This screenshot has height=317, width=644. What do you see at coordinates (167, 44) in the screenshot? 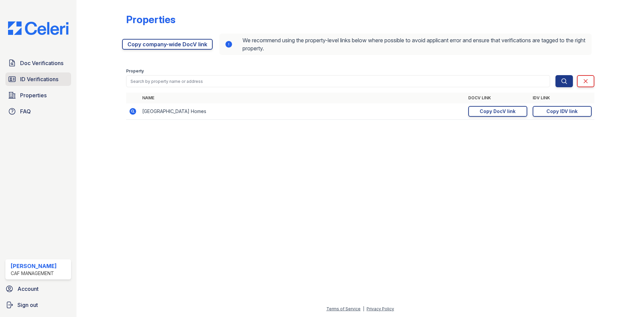
I see `a: Copy company-wide DocV link` at bounding box center [167, 44].